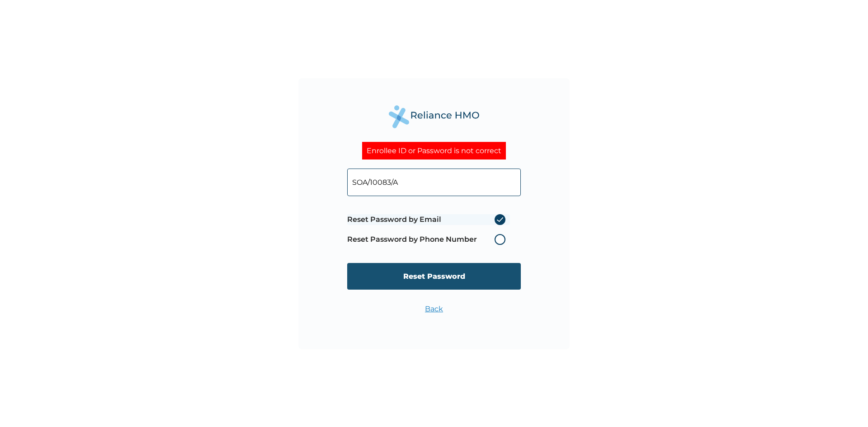 The height and width of the screenshot is (427, 868). Describe the element at coordinates (428, 239) in the screenshot. I see `label: Reset Password by Phone Number` at that location.